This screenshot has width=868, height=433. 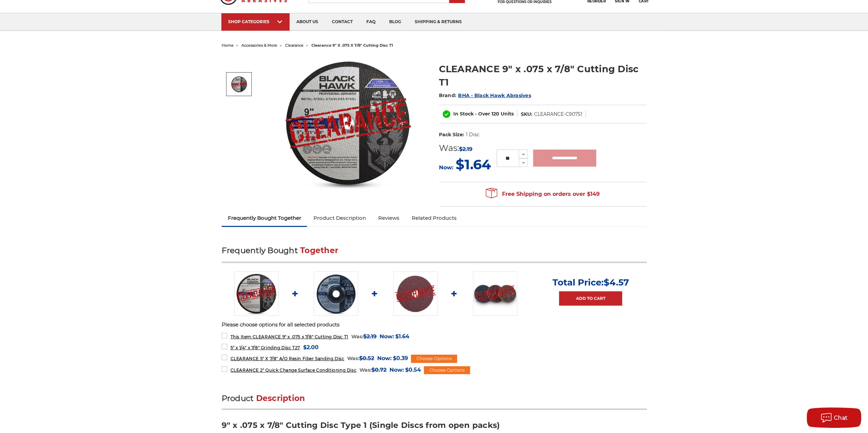 I want to click on span: $2.00, so click(x=311, y=348).